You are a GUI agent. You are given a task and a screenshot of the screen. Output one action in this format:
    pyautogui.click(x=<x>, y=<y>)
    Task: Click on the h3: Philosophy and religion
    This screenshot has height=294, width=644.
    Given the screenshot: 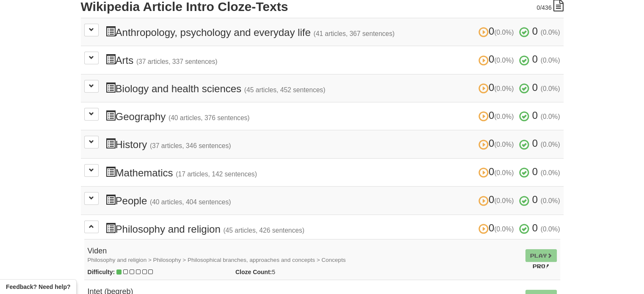 What is the action you would take?
    pyautogui.click(x=333, y=228)
    